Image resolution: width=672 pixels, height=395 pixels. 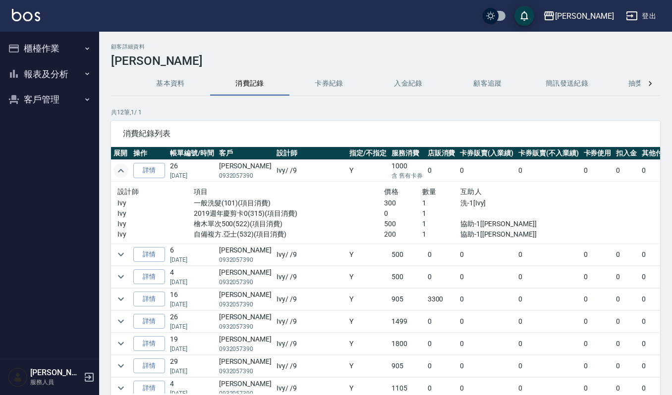 I want to click on th: 卡券販賣(入業績), so click(x=487, y=154).